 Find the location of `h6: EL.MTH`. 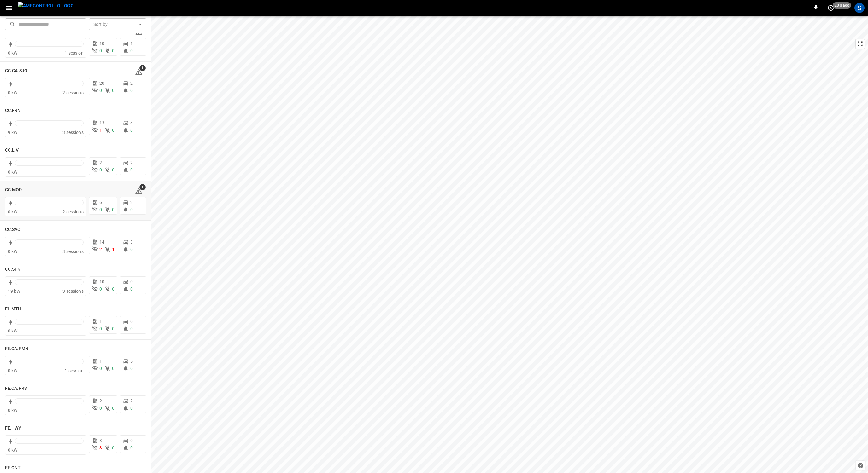

h6: EL.MTH is located at coordinates (14, 310).